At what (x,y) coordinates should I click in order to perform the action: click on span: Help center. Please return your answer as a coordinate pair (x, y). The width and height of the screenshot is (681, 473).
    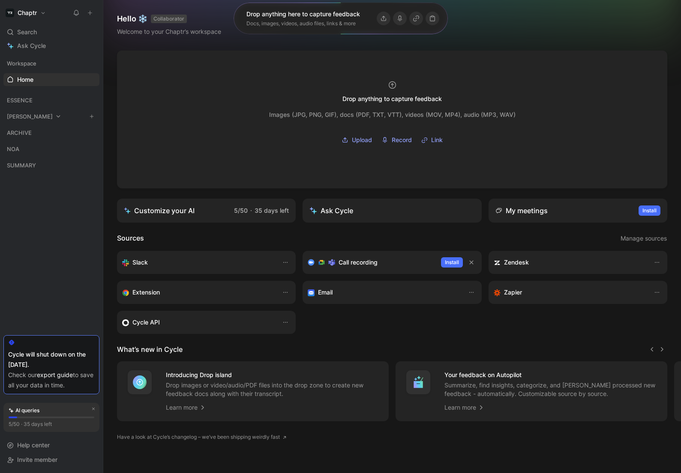
    Looking at the image, I should click on (33, 445).